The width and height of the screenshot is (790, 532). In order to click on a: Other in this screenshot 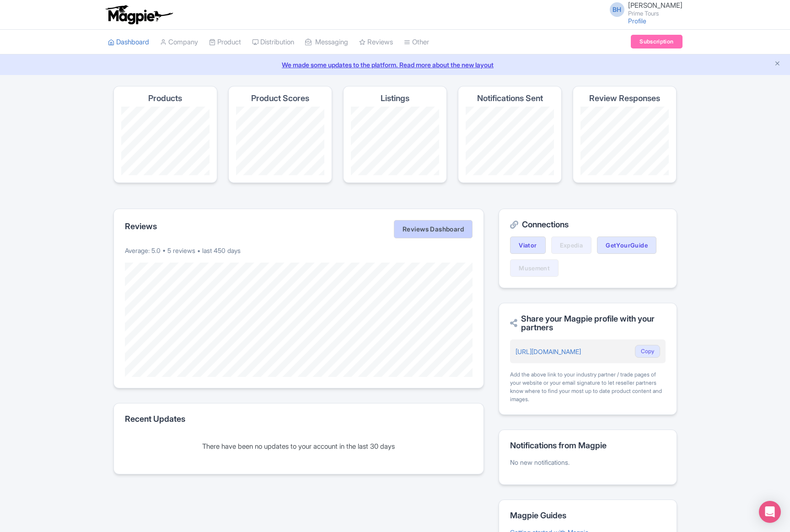, I will do `click(416, 42)`.